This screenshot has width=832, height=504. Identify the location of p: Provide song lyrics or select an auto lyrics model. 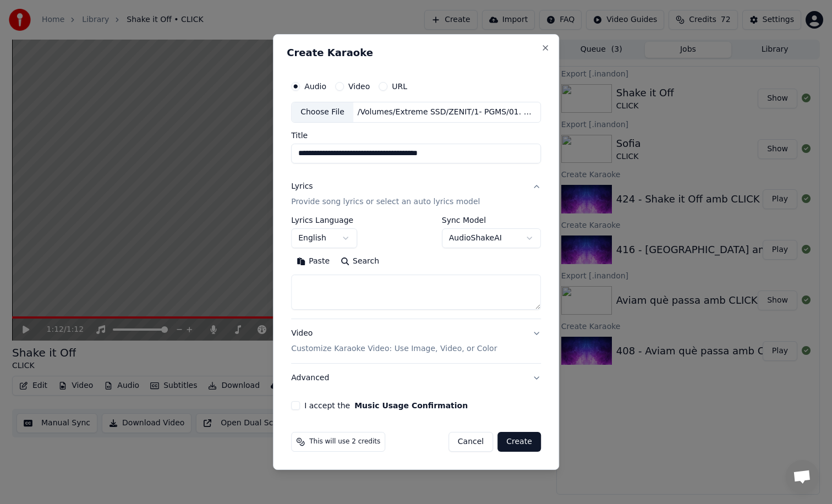
(385, 202).